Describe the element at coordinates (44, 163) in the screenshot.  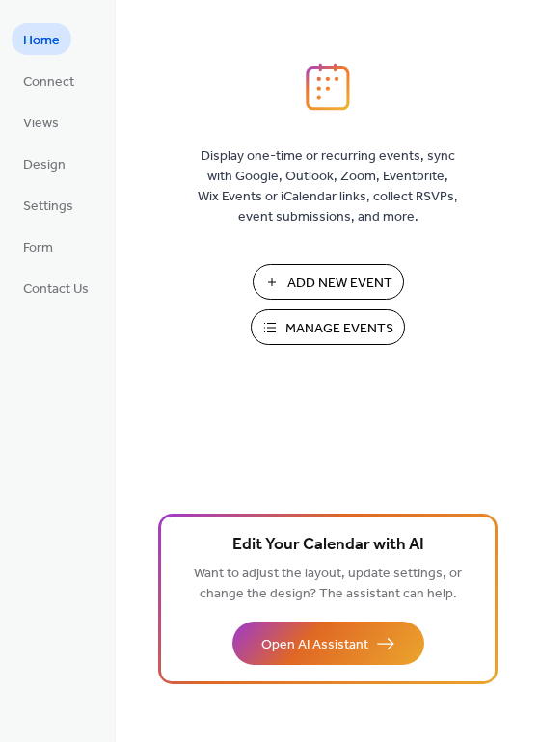
I see `a: Design` at that location.